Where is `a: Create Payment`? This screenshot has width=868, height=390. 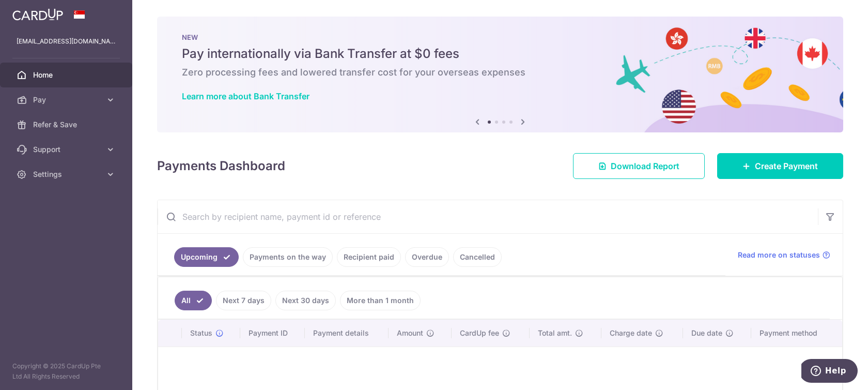
a: Create Payment is located at coordinates (780, 166).